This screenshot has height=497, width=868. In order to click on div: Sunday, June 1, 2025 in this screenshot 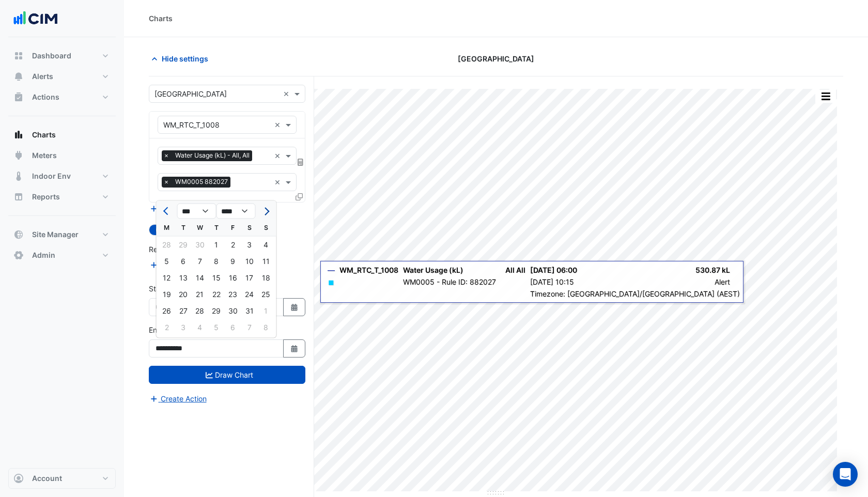, I will do `click(266, 311)`.